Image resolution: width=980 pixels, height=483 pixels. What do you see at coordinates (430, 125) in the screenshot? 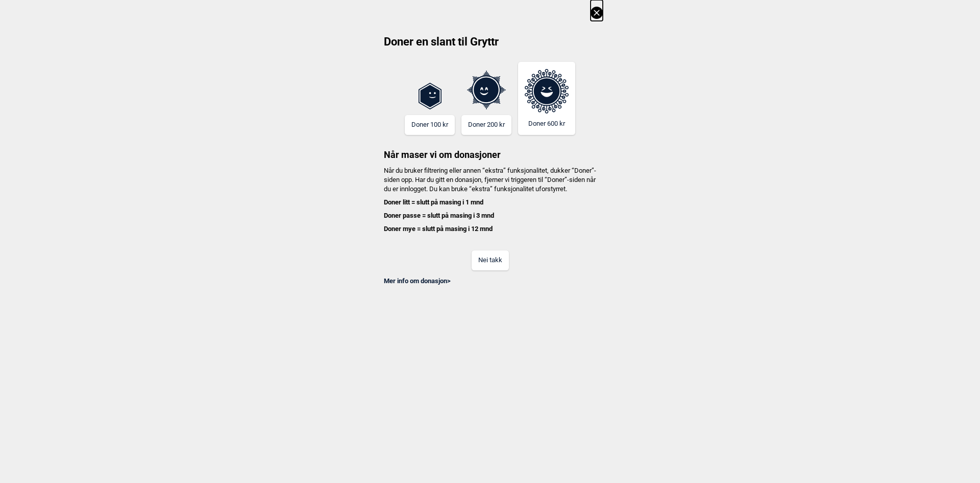
I see `button: Doner 100 kr` at bounding box center [430, 125].